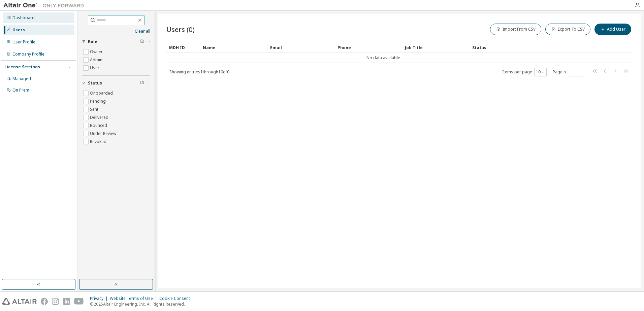 Image resolution: width=644 pixels, height=311 pixels. Describe the element at coordinates (100, 299) in the screenshot. I see `div: Privacy` at that location.